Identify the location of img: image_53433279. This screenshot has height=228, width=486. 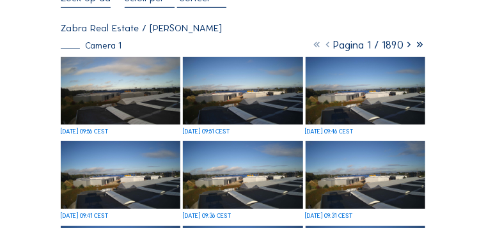
(120, 174).